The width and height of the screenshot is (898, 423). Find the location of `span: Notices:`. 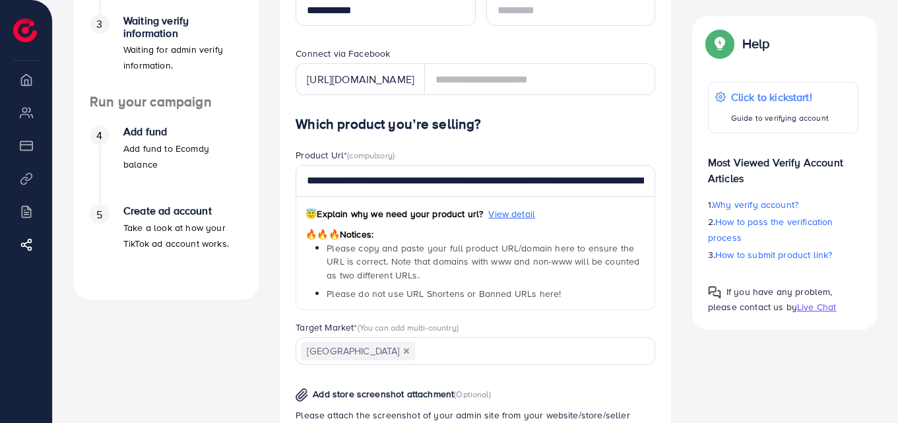

span: Notices: is located at coordinates (339, 234).